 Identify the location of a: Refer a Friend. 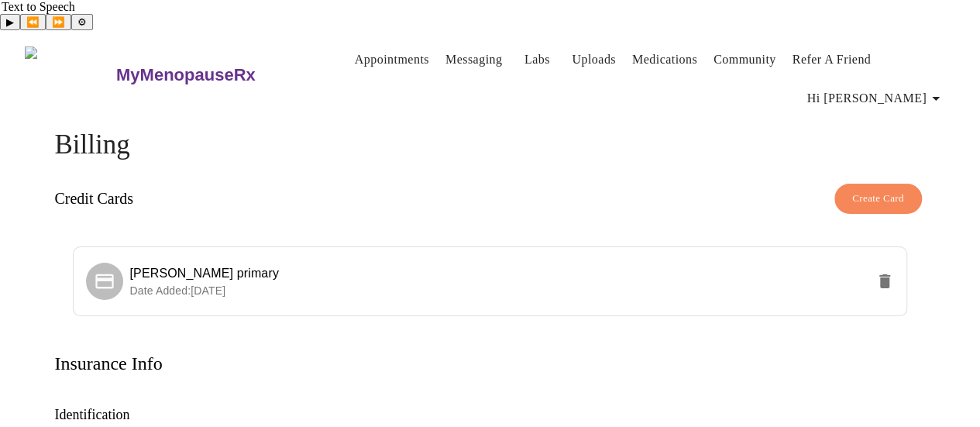
(832, 60).